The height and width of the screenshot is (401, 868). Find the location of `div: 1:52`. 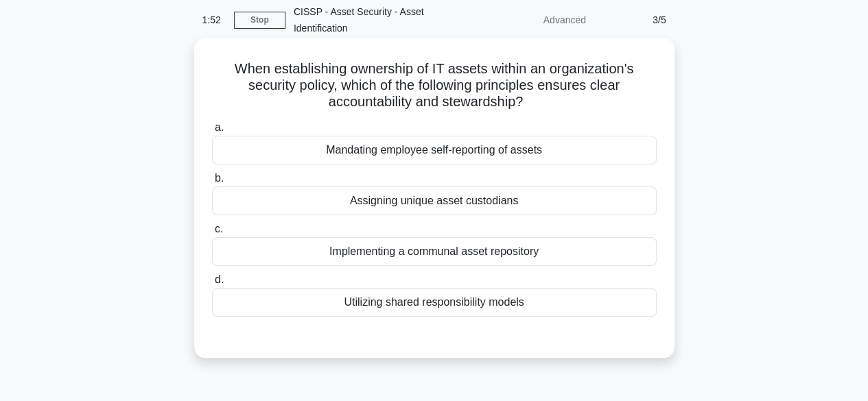

div: 1:52 is located at coordinates (214, 20).